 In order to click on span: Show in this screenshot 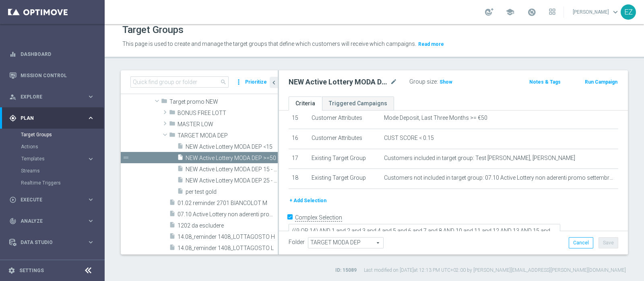, I will do `click(446, 82)`.